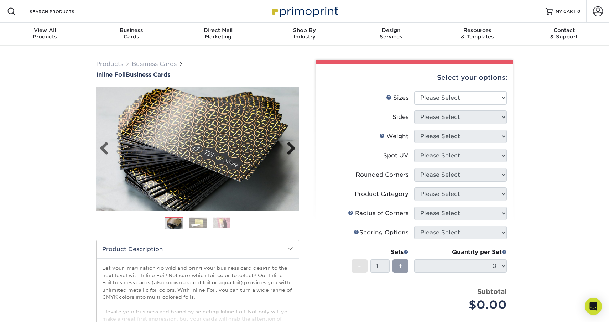 This screenshot has height=322, width=609. I want to click on div: Cards, so click(131, 33).